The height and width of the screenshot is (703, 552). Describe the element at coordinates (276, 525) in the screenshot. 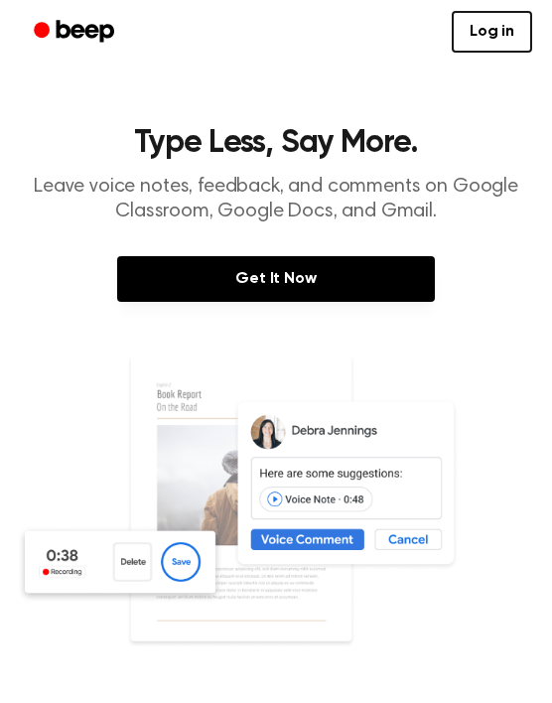

I see `img: Voice Comments on Docs and Recording Widget` at that location.